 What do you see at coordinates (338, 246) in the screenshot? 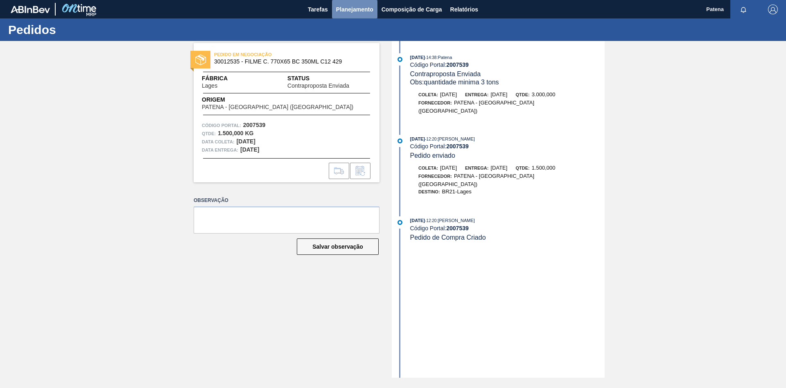
I see `button: Salvar observação` at bounding box center [338, 246].